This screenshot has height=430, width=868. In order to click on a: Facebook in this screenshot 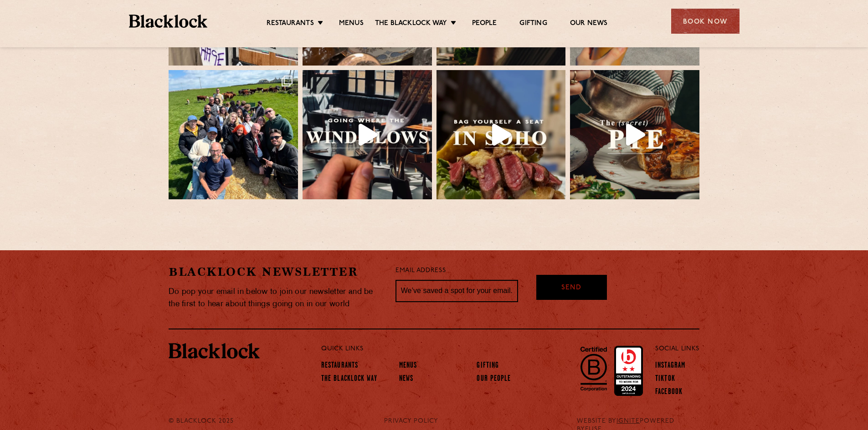, I will do `click(669, 393)`.